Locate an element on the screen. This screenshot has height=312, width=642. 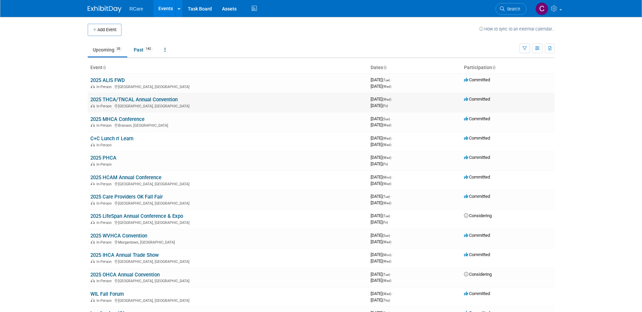
a: 2025 WVHCA Convention is located at coordinates (119, 236).